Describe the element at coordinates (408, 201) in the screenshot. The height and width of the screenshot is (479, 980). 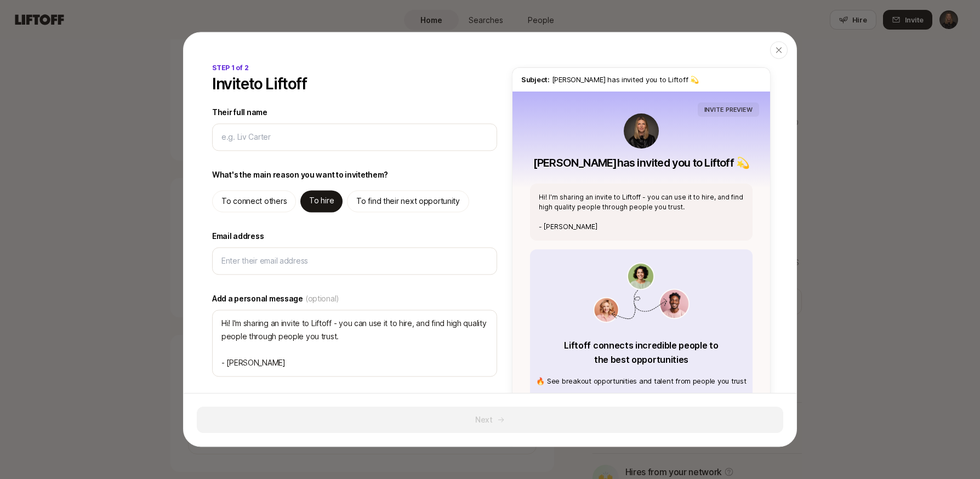
I see `p: To find their next opportunity` at that location.